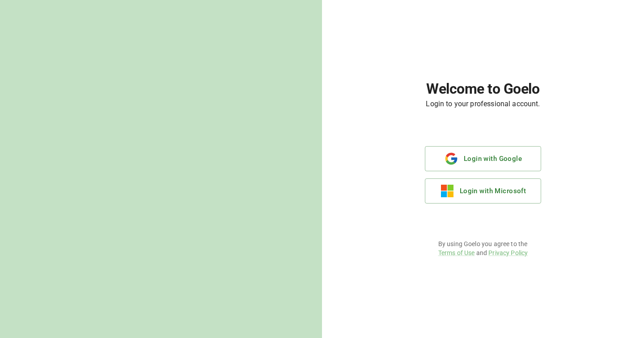 This screenshot has height=338, width=644. Describe the element at coordinates (508, 253) in the screenshot. I see `a: Privacy Policy` at that location.